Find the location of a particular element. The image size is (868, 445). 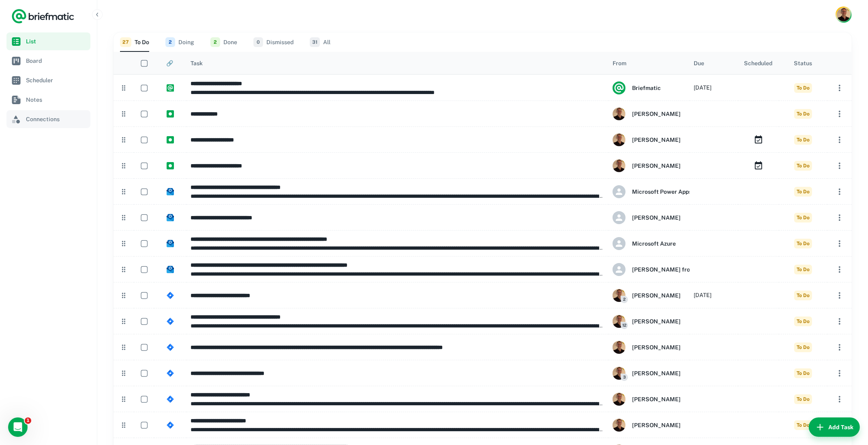

a: Logo is located at coordinates (43, 16).